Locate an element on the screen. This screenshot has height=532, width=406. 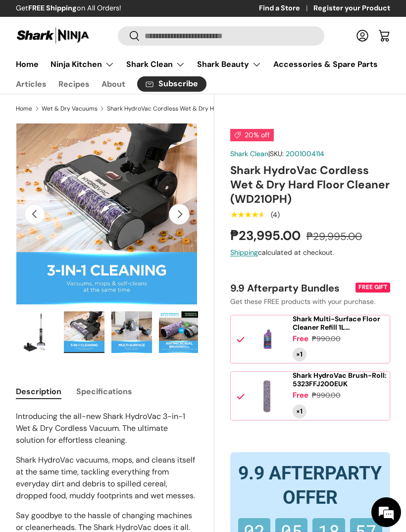
span: SKU: is located at coordinates (277, 154).